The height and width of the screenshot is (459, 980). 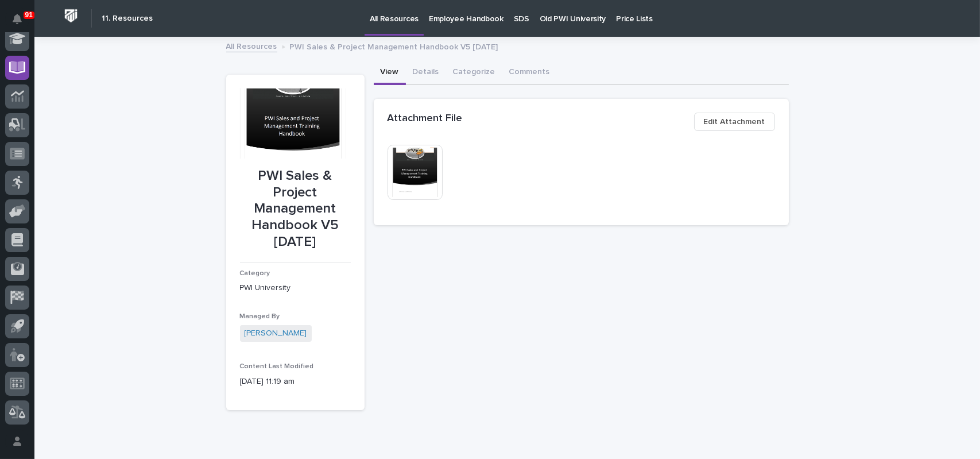 I want to click on a: All Resources, so click(x=252, y=45).